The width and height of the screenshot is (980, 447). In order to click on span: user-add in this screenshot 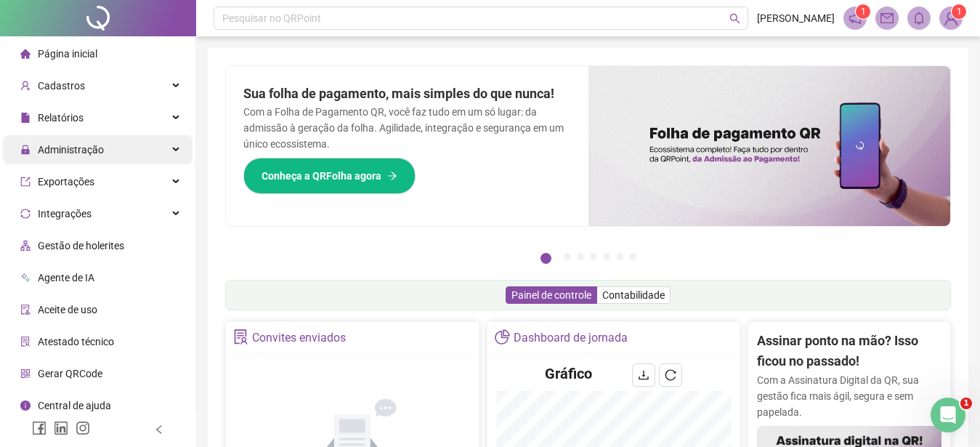, I will do `click(26, 86)`.